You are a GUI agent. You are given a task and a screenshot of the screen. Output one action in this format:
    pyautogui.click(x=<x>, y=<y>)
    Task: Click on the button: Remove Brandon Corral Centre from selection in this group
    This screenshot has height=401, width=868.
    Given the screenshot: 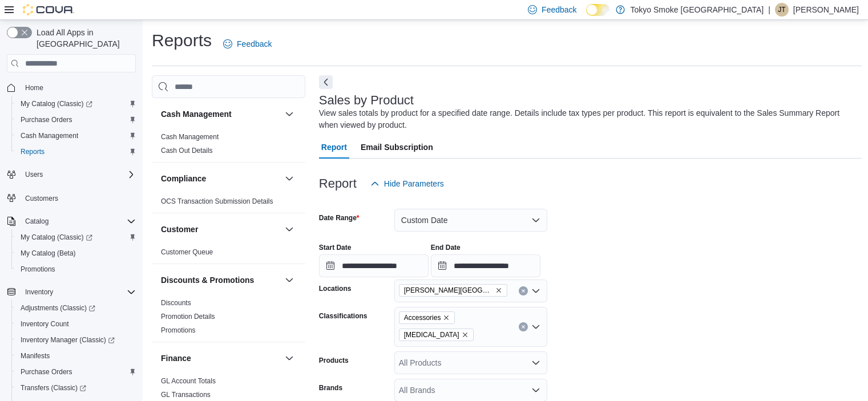 What is the action you would take?
    pyautogui.click(x=499, y=290)
    